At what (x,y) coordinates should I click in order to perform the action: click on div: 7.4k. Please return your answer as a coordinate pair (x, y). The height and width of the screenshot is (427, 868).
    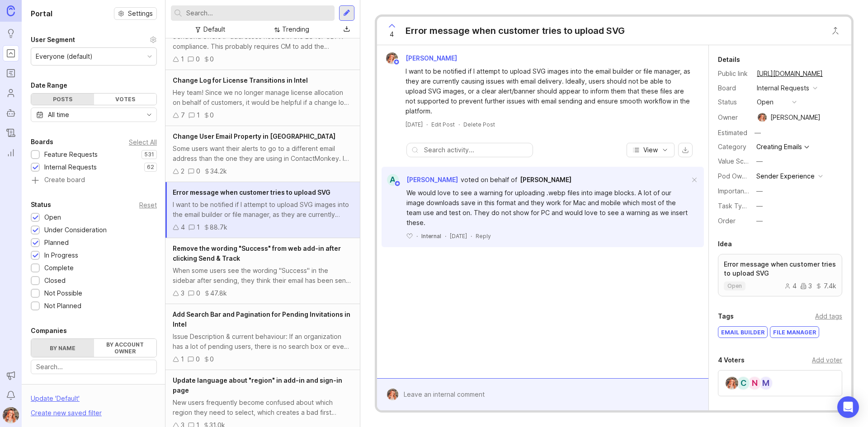
    Looking at the image, I should click on (826, 286).